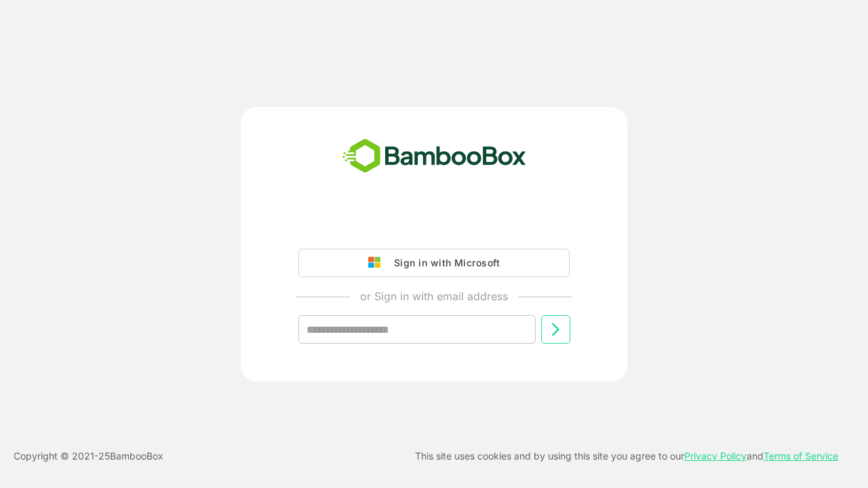 The image size is (868, 488). I want to click on div: Sign in with Microsoft, so click(443, 263).